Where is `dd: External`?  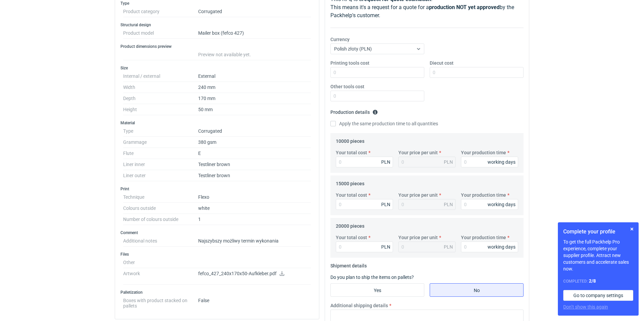 dd: External is located at coordinates (254, 76).